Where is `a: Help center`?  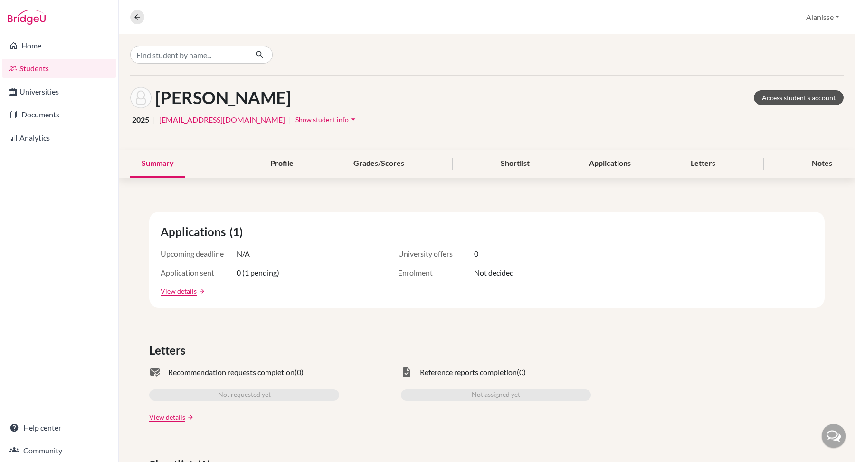 a: Help center is located at coordinates (59, 427).